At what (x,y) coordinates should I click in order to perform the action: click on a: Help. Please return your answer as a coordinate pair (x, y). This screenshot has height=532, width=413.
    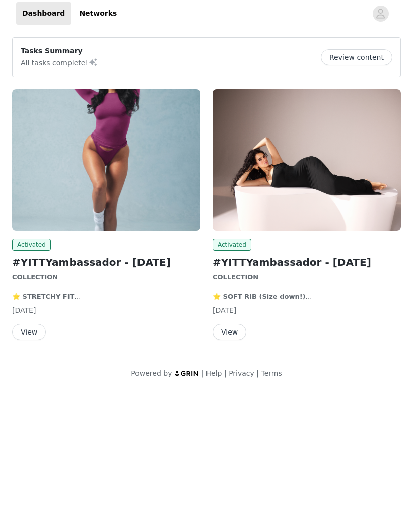
    Looking at the image, I should click on (214, 373).